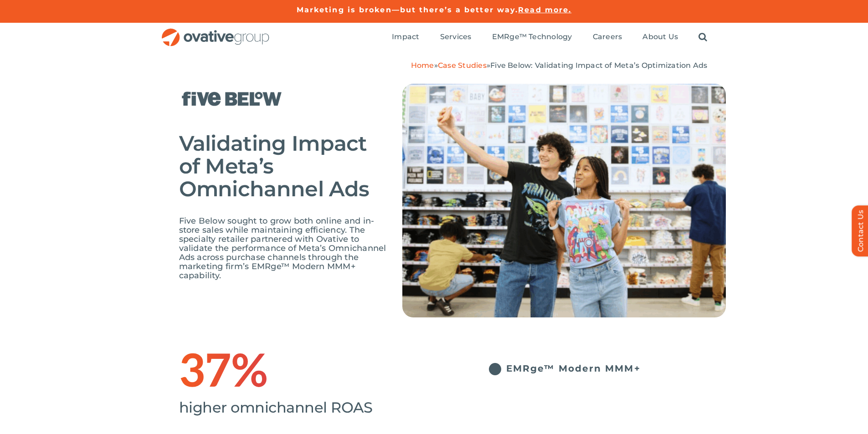 Image resolution: width=868 pixels, height=434 pixels. I want to click on a: OG_Full_horizontal_RGB, so click(216, 31).